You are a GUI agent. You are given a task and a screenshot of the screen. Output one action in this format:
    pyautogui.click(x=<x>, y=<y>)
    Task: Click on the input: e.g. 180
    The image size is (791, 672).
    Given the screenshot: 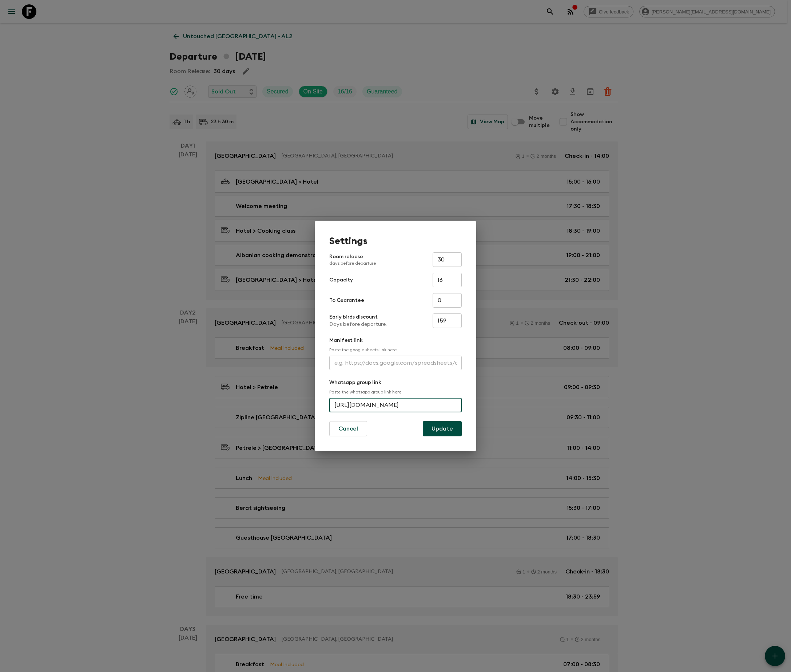 What is the action you would take?
    pyautogui.click(x=447, y=321)
    